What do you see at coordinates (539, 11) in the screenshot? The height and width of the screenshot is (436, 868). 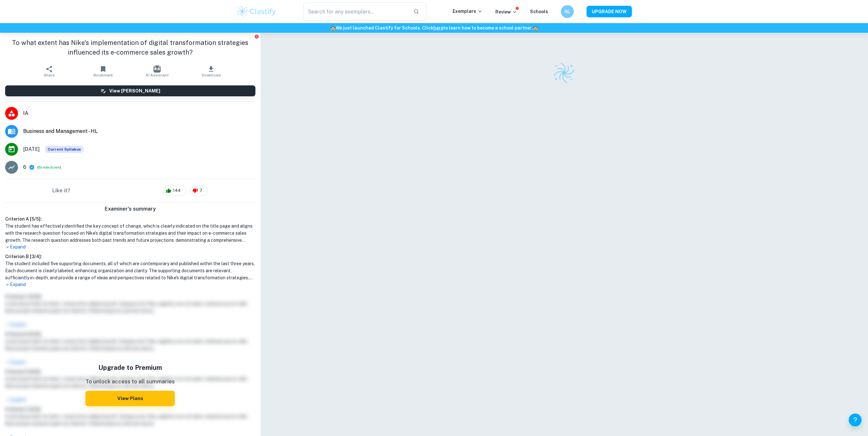 I see `a: Schools` at bounding box center [539, 11].